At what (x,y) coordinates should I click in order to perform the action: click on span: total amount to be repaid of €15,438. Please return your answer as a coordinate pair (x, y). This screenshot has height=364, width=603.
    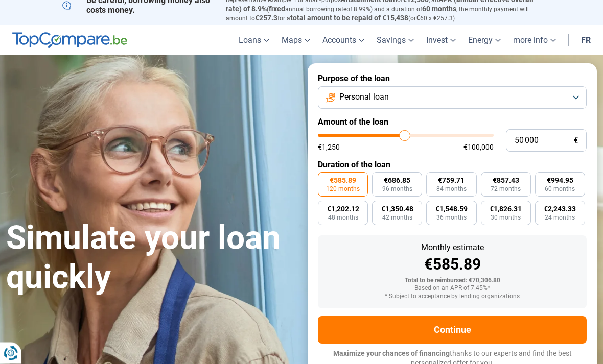
    Looking at the image, I should click on (349, 18).